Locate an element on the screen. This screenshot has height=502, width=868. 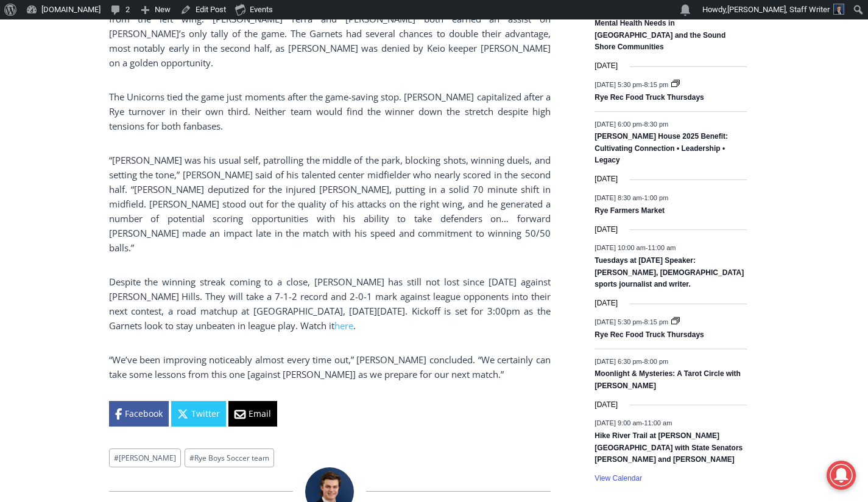
a: Twitter is located at coordinates (198, 414).